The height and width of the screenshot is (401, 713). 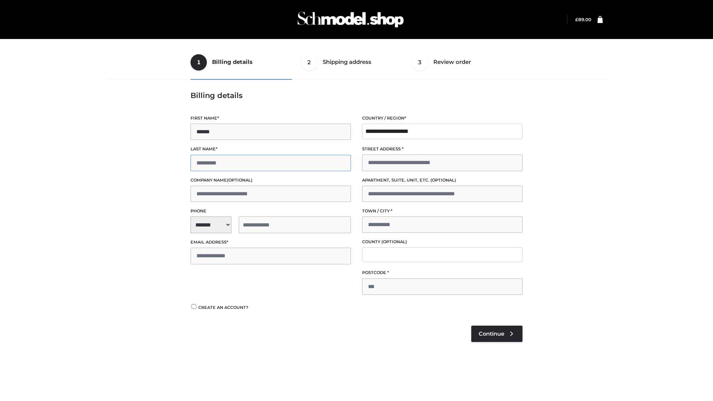 What do you see at coordinates (351, 19) in the screenshot?
I see `img: Schmodel Admin 964` at bounding box center [351, 19].